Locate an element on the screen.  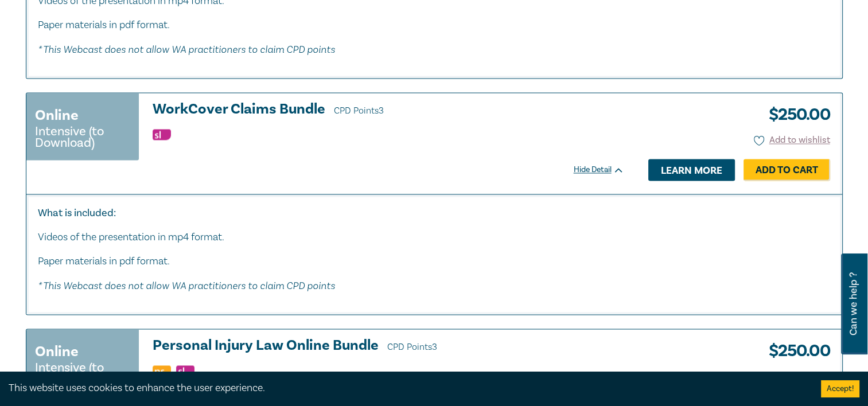
h3: WorkCover Claims Bundle is located at coordinates (389, 110).